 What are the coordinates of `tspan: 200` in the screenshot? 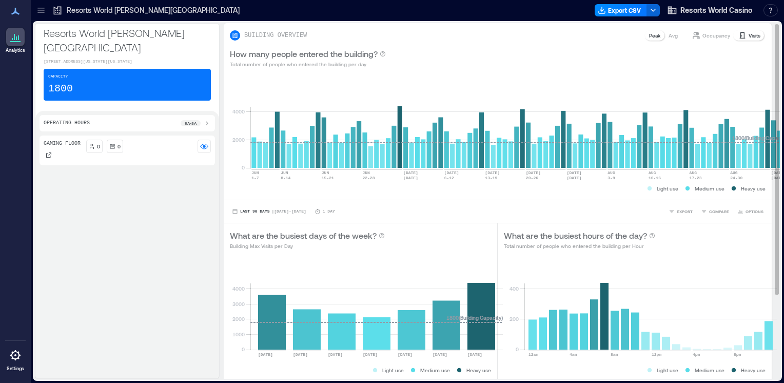 It's located at (514, 318).